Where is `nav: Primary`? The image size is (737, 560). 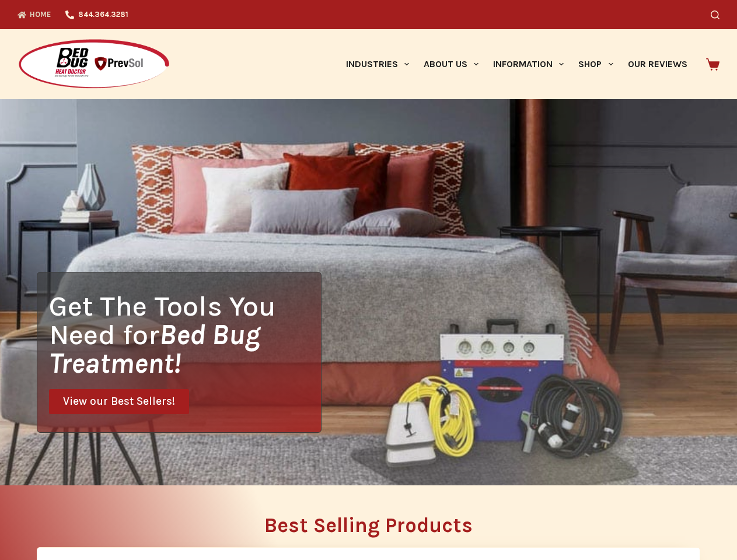 nav: Primary is located at coordinates (517, 64).